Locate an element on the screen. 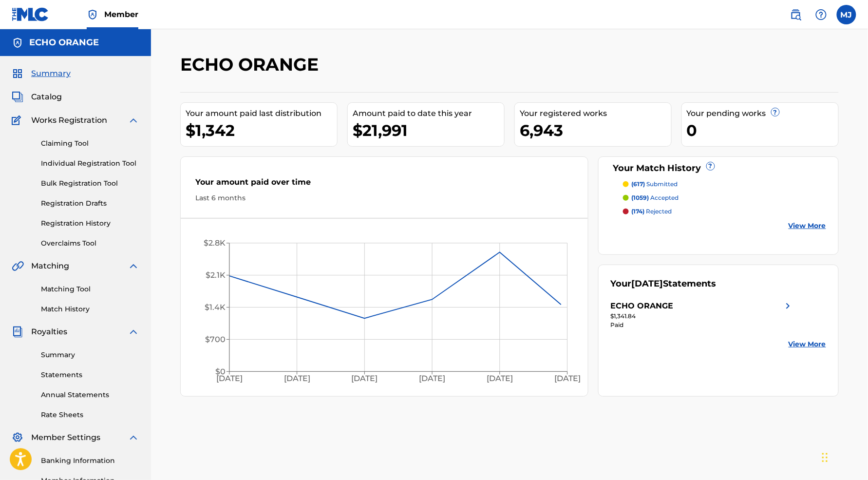 This screenshot has width=868, height=480. div: 6,943 is located at coordinates (595, 130).